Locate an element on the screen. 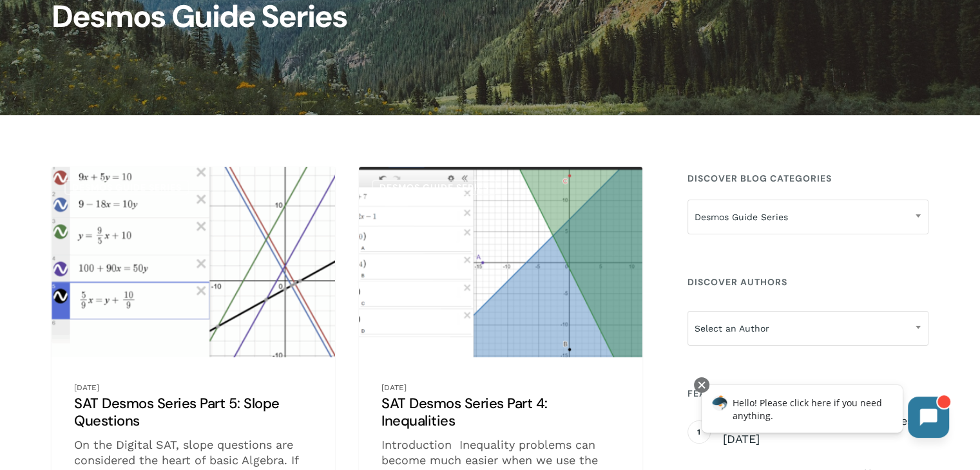 This screenshot has width=980, height=470. h4: Discover Blog Categories is located at coordinates (808, 178).